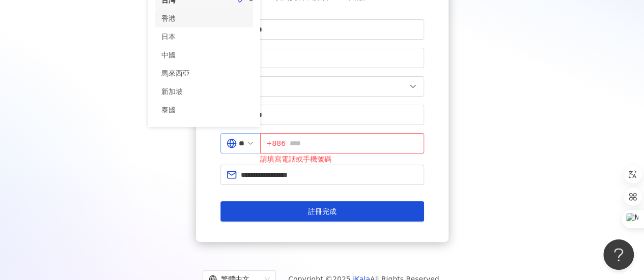 The height and width of the screenshot is (280, 644). What do you see at coordinates (322, 212) in the screenshot?
I see `span: 註冊完成` at bounding box center [322, 212].